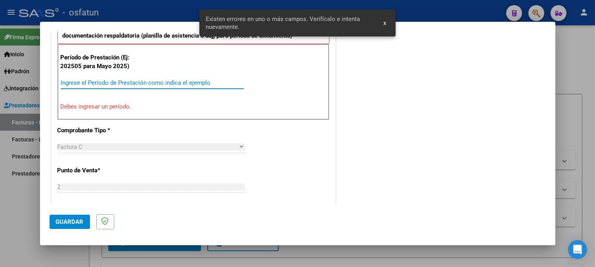 This screenshot has height=267, width=595. I want to click on button: x, so click(385, 23).